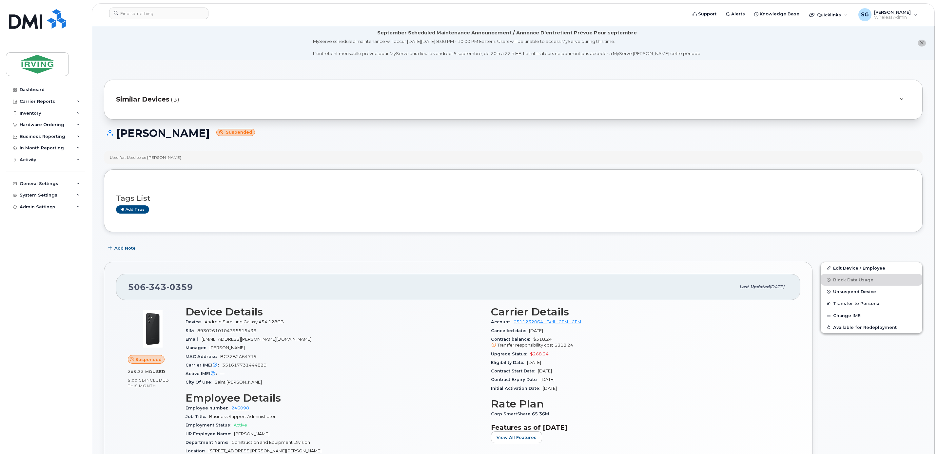 The width and height of the screenshot is (938, 454). I want to click on span: Upgrade Status, so click(510, 354).